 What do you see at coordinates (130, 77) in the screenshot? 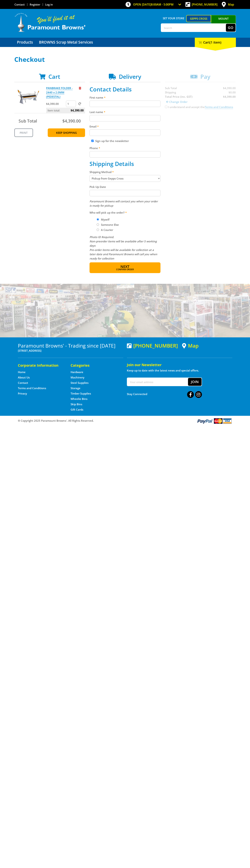
I see `span: Delivery` at bounding box center [130, 77].